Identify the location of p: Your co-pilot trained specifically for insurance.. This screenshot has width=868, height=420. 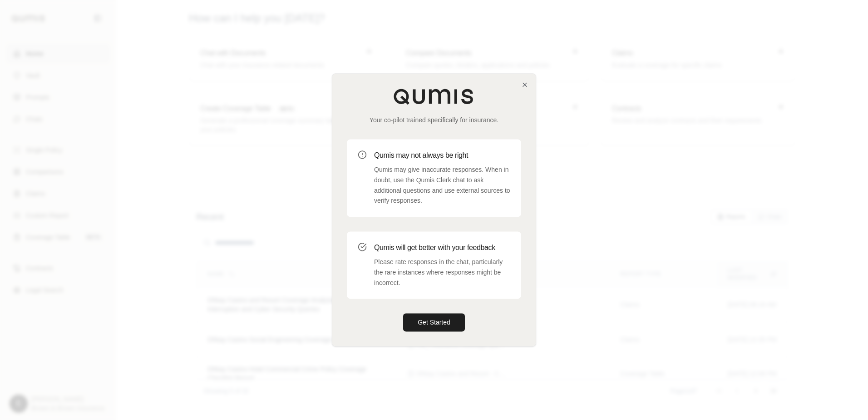
(434, 120).